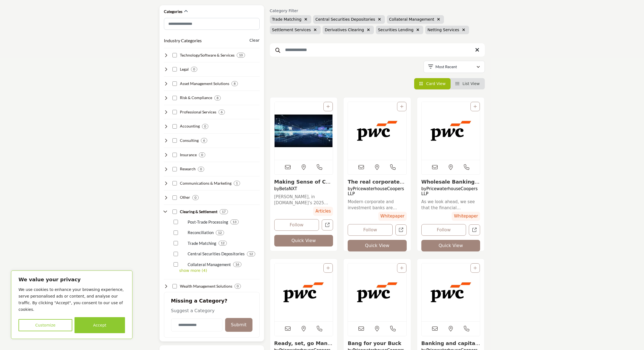 This screenshot has width=644, height=350. I want to click on p: Trade Matching: Comparing and reconciling trade details between counterparties to ensure accurate..., so click(202, 243).